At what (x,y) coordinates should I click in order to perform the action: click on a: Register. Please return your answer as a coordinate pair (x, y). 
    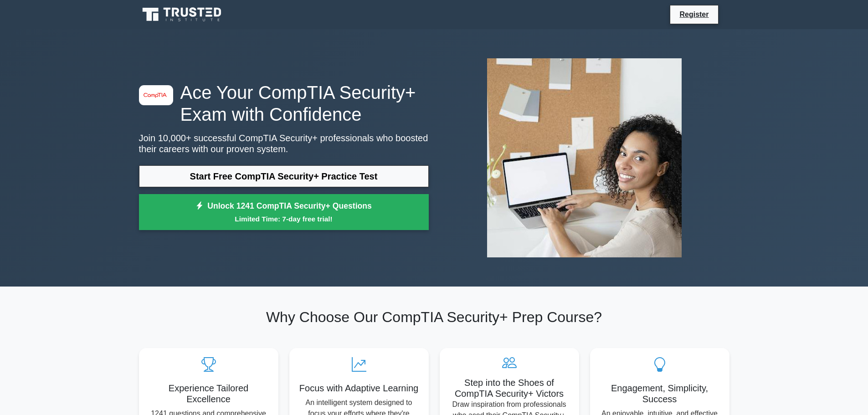
    Looking at the image, I should click on (694, 14).